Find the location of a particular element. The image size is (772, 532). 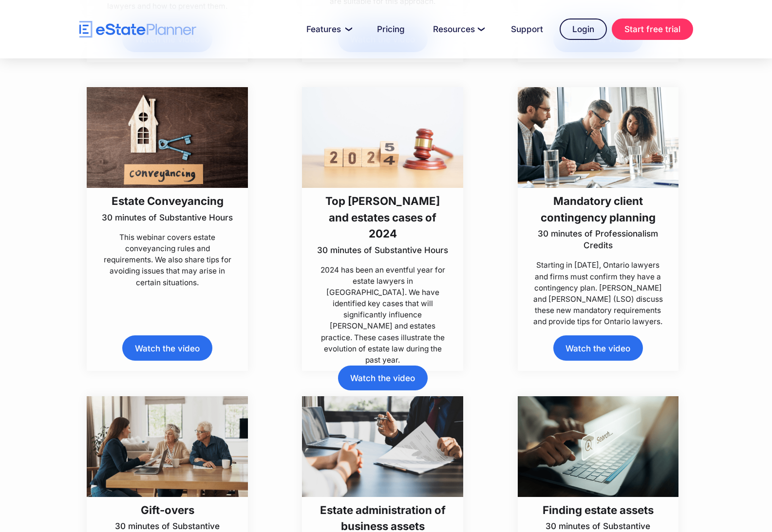

h3: Gift-overs is located at coordinates (168, 510).